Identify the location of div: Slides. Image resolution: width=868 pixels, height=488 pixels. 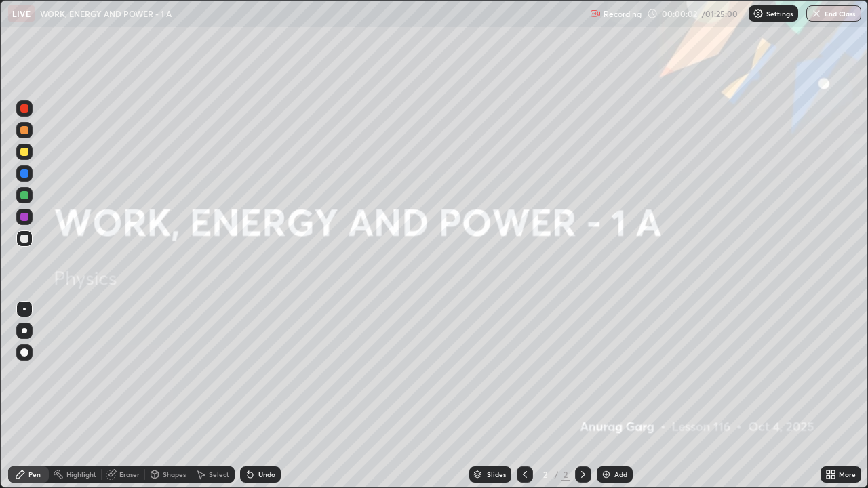
(497, 475).